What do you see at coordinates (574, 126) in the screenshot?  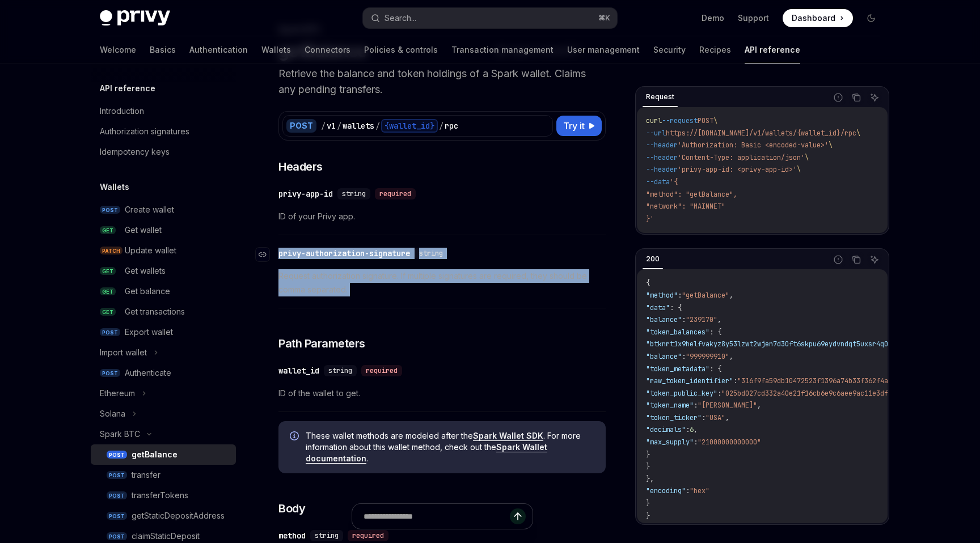 I see `span: Try it` at bounding box center [574, 126].